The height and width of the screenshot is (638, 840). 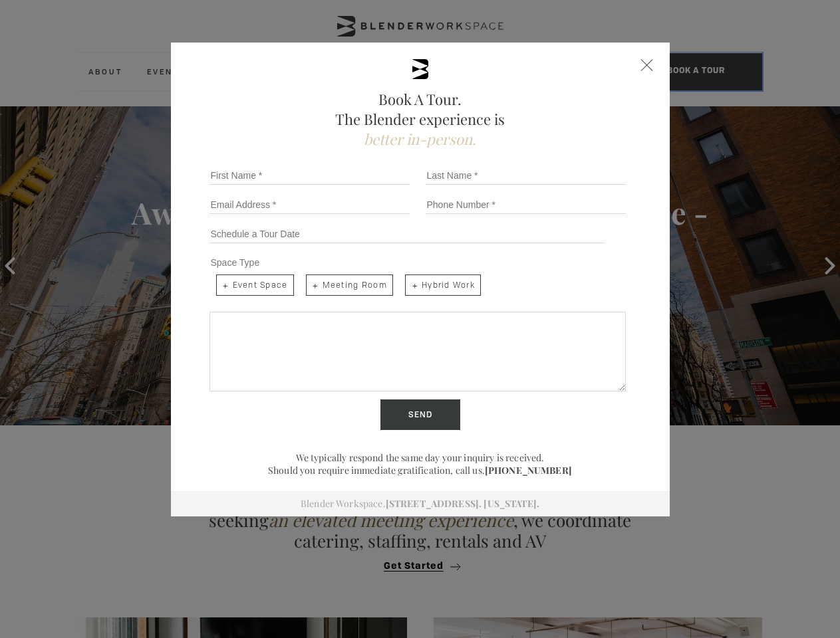 I want to click on input: Phone Number *, so click(x=526, y=204).